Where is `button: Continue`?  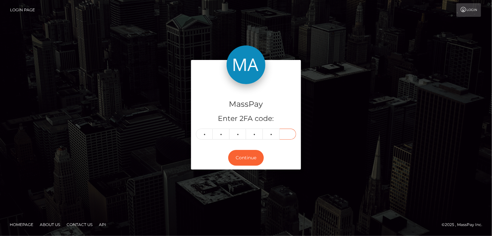 button: Continue is located at coordinates (246, 158).